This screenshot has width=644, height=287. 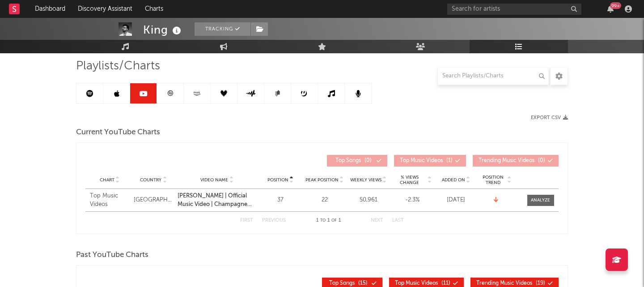 I want to click on span: Position Trend, so click(x=493, y=179).